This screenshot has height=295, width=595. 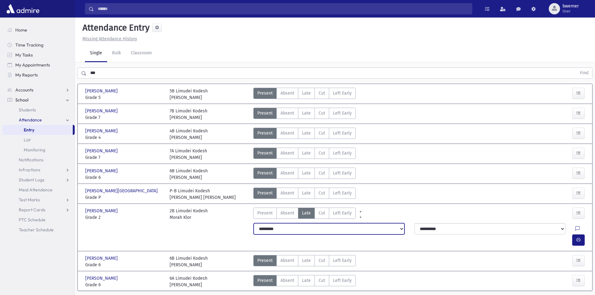 What do you see at coordinates (124, 117) in the screenshot?
I see `span: Grade 7` at bounding box center [124, 117].